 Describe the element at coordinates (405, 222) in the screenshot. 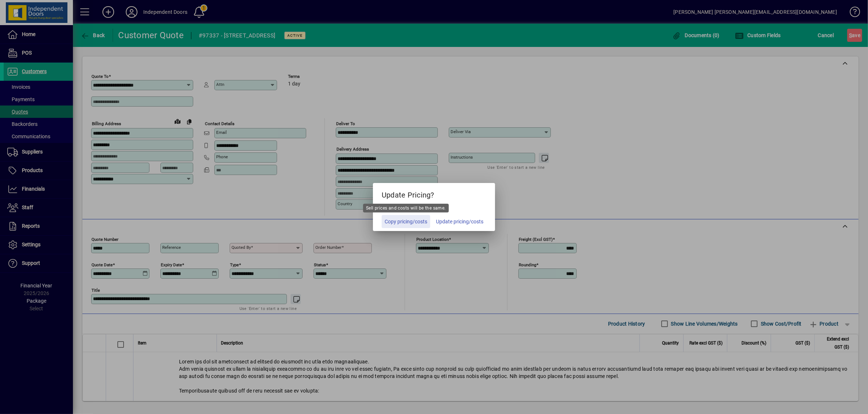

I see `span: Copy pricing/costs` at that location.